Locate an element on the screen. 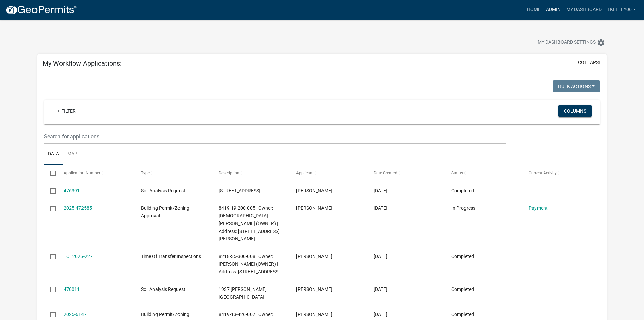 Image resolution: width=644 pixels, height=320 pixels. datatable-header-cell: Application Number is located at coordinates (96, 173).